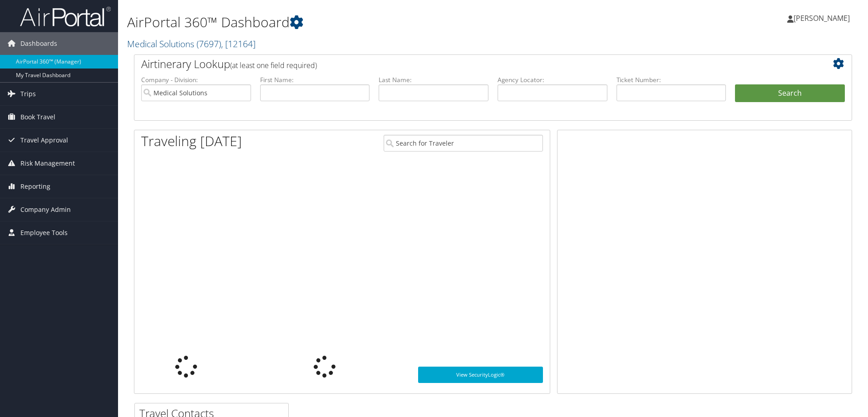  Describe the element at coordinates (66, 16) in the screenshot. I see `img: airportal-logo.png` at that location.